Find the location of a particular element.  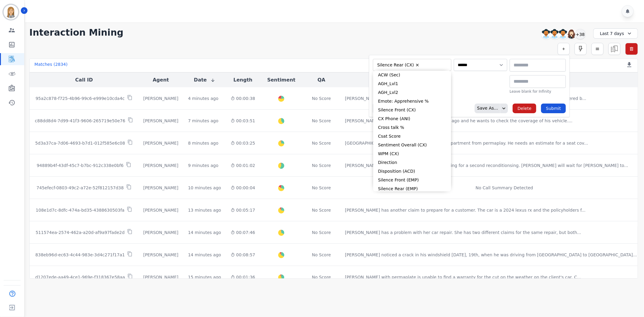

p: c88dd8d4-7d99-41f3-9606-265719e50e76 is located at coordinates (80, 121).